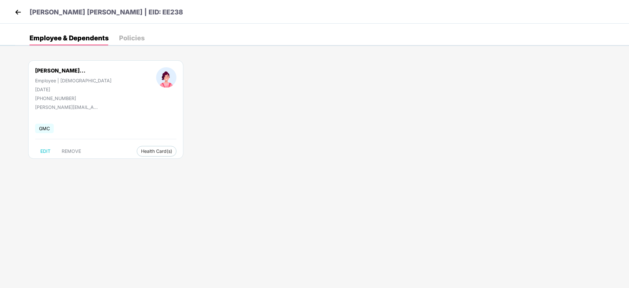 This screenshot has height=288, width=629. I want to click on img: back, so click(18, 12).